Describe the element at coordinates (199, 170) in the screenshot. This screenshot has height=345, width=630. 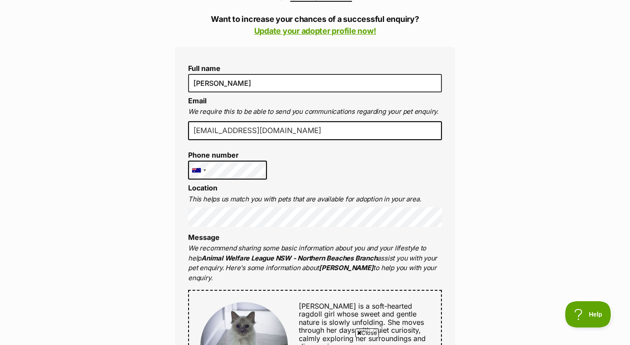
I see `div: Australia: +61` at that location.